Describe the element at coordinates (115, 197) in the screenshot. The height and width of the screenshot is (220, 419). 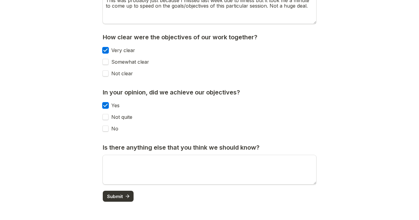
I see `span: Submit` at that location.